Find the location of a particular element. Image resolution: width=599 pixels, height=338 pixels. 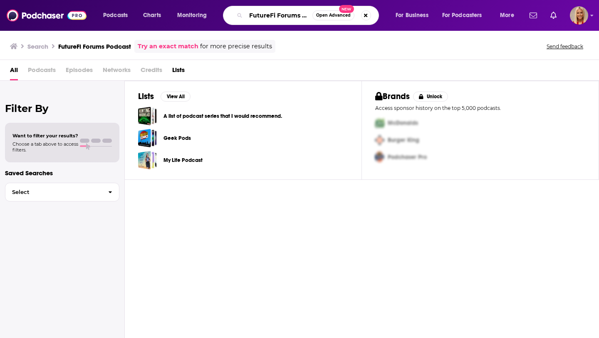

a: Charts is located at coordinates (152, 15).